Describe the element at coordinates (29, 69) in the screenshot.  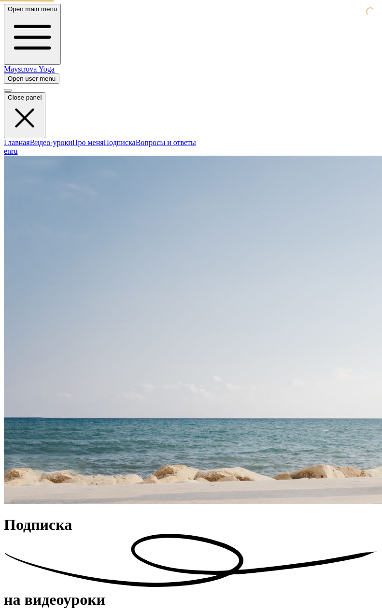
I see `a: Maystrova Yoga` at that location.